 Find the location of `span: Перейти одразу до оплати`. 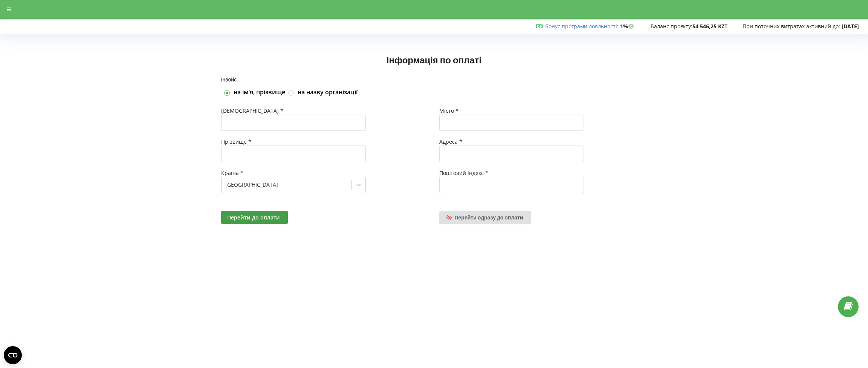

span: Перейти одразу до оплати is located at coordinates (489, 217).